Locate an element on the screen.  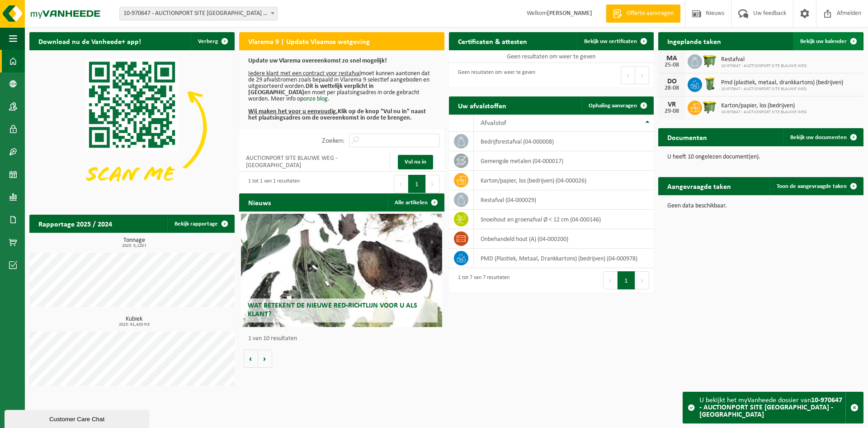
div: 1 tot 1 van 1 resultaten is located at coordinates (272, 184).